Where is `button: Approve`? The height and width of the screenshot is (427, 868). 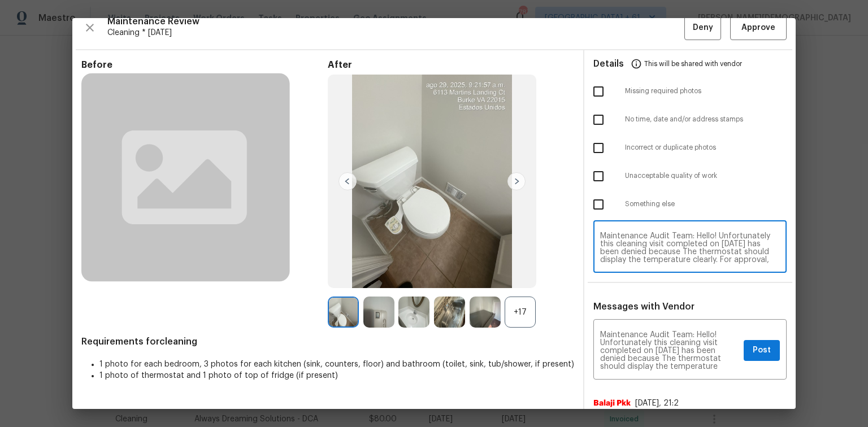 button: Approve is located at coordinates (758, 28).